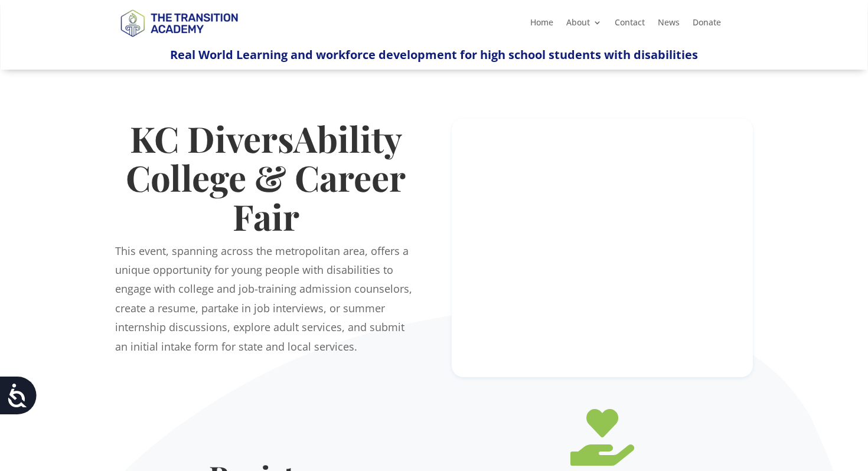 The image size is (868, 471). Describe the element at coordinates (630, 25) in the screenshot. I see `a: Contact` at that location.